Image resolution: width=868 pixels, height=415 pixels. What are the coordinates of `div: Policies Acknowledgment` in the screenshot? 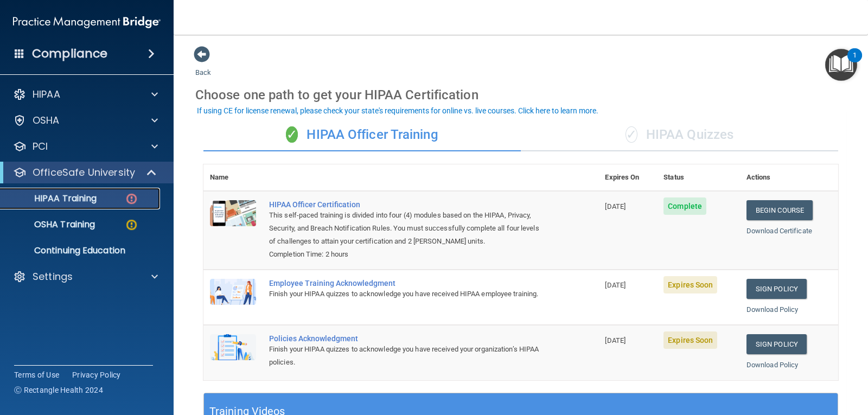 It's located at (407, 338).